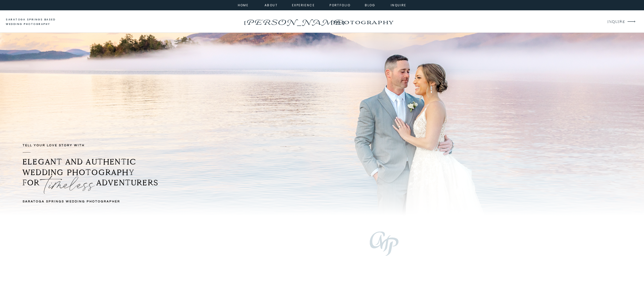  Describe the element at coordinates (243, 5) in the screenshot. I see `a: home` at that location.